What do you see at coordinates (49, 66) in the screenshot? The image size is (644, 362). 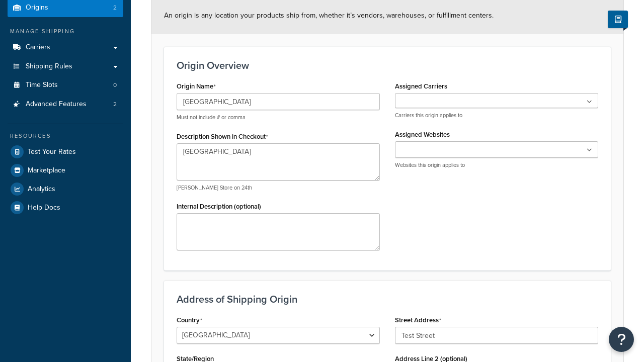 I see `span: Shipping Rules` at bounding box center [49, 66].